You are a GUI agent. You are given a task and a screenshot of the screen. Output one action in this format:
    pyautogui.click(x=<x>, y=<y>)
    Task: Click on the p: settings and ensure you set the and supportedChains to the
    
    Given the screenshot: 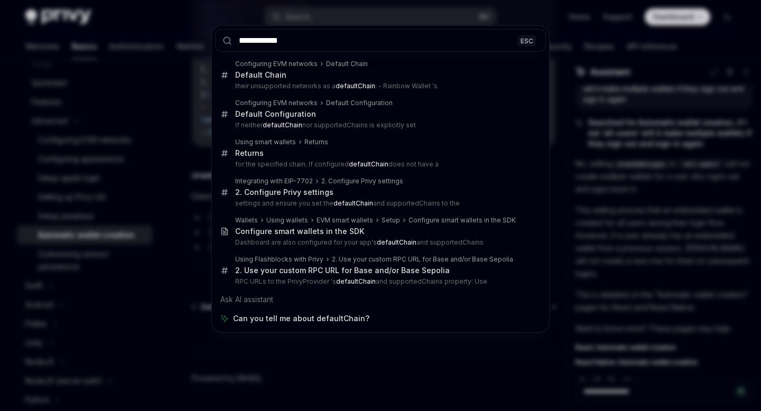 What is the action you would take?
    pyautogui.click(x=379, y=203)
    